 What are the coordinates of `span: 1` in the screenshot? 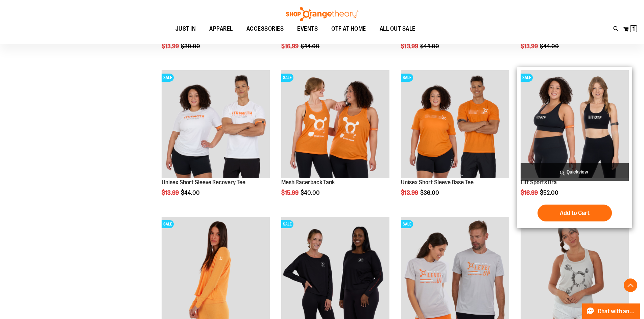 It's located at (634, 29).